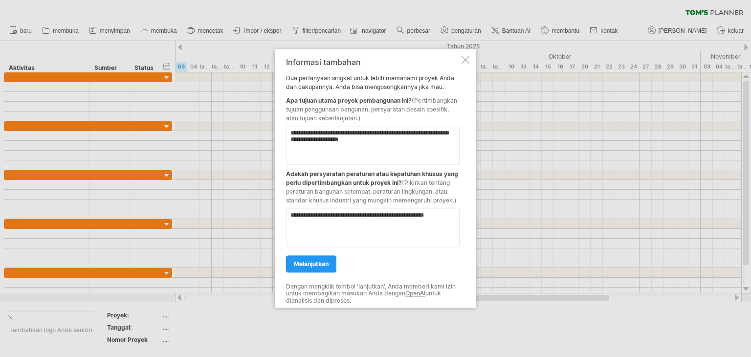 The height and width of the screenshot is (357, 751). Describe the element at coordinates (363, 297) in the screenshot. I see `font: untuk dianalisis dan diproses.` at that location.